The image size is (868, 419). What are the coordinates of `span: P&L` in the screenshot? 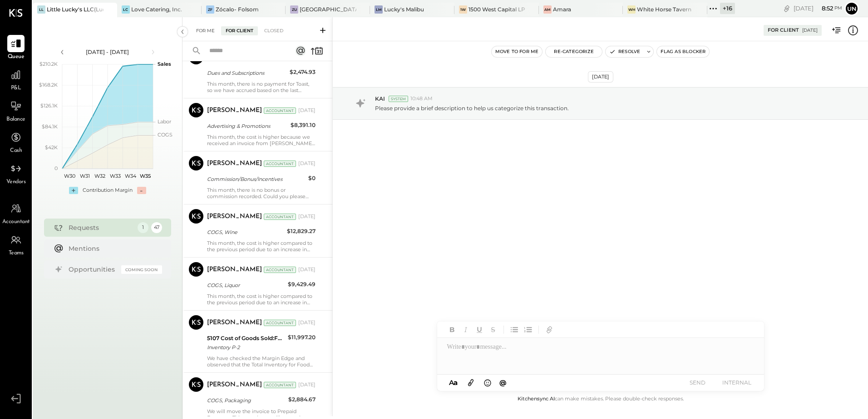 It's located at (16, 89).